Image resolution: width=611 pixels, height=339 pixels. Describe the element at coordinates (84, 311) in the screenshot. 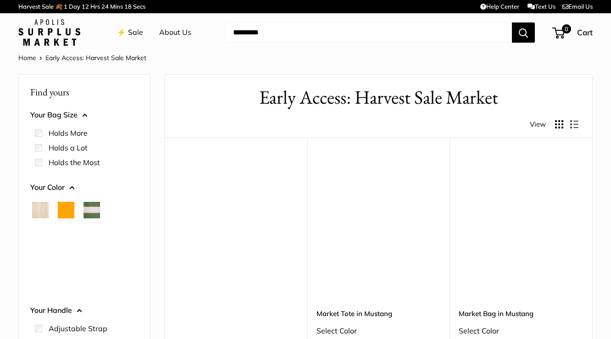

I see `button: Your Handle` at that location.